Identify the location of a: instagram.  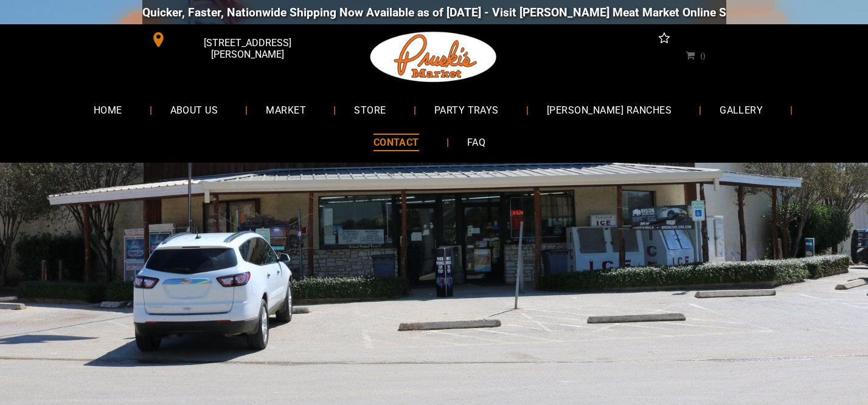
(710, 40).